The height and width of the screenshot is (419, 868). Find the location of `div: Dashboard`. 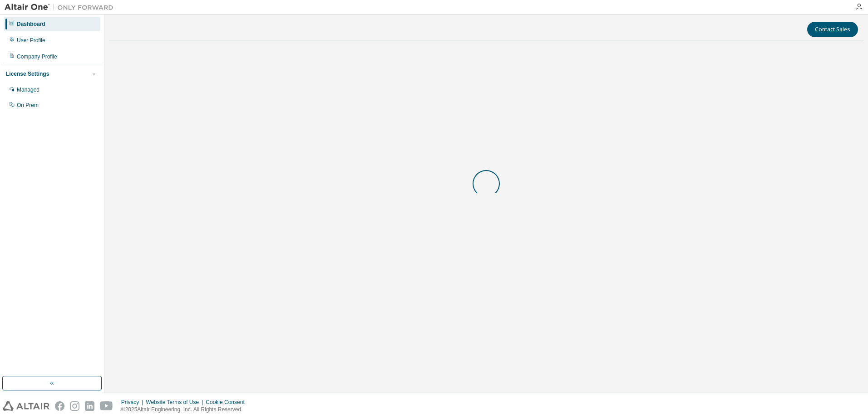

div: Dashboard is located at coordinates (31, 24).